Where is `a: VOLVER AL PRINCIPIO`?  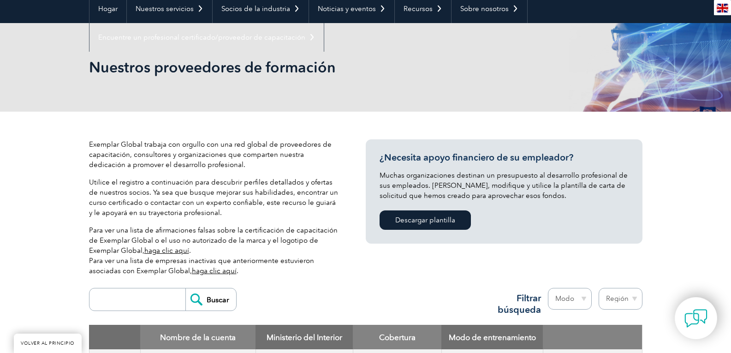
a: VOLVER AL PRINCIPIO is located at coordinates (47, 343).